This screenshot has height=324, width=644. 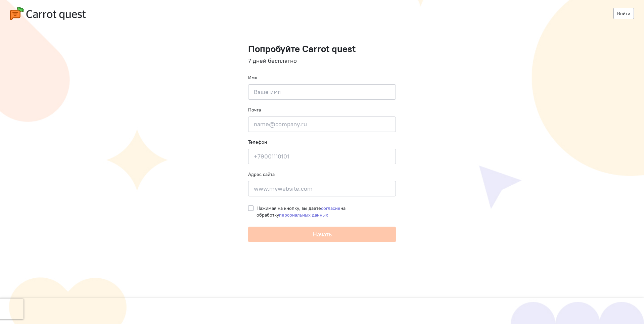 What do you see at coordinates (322, 189) in the screenshot?
I see `input: www.mywebsite.com` at bounding box center [322, 189].